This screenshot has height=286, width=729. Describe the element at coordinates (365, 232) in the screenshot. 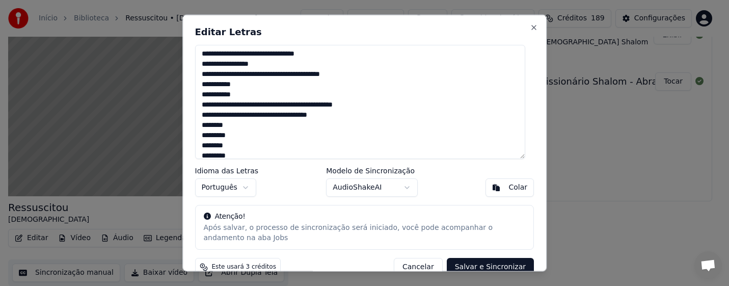

I see `div: Após salvar, o processo de sincronização será iniciado, você pode acompanhar o andamento na aba Jobs` at that location.